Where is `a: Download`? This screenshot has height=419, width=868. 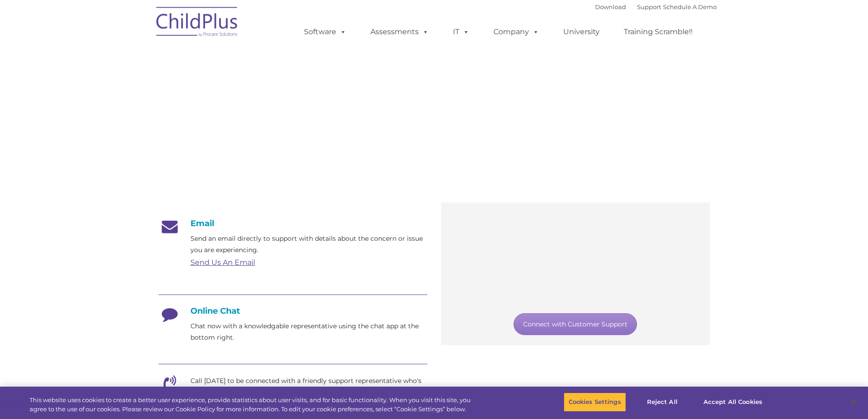
a: Download is located at coordinates (610, 7).